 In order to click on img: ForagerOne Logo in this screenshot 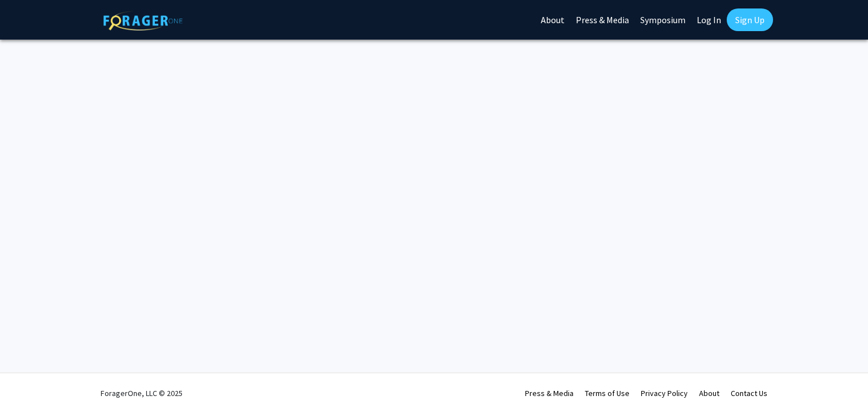, I will do `click(143, 20)`.